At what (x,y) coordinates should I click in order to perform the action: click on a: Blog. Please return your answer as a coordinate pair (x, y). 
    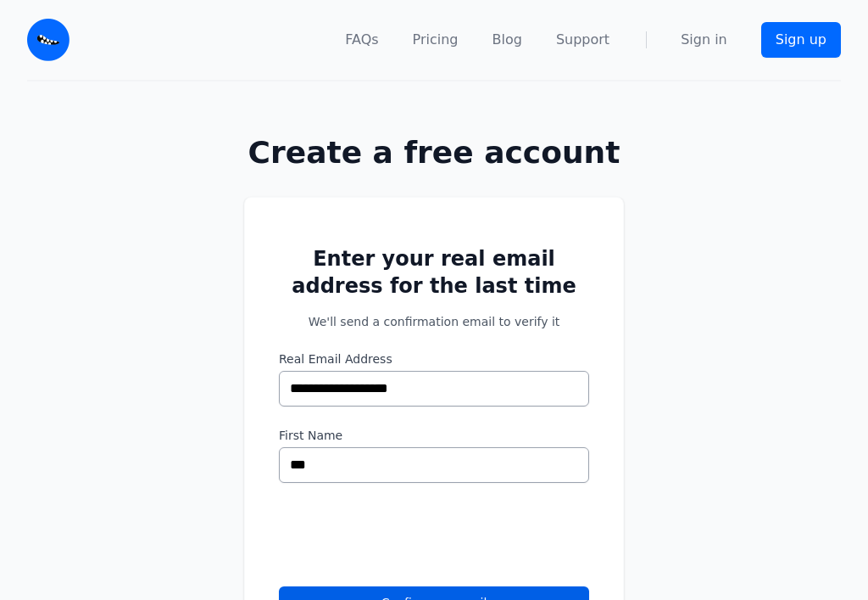
    Looking at the image, I should click on (507, 40).